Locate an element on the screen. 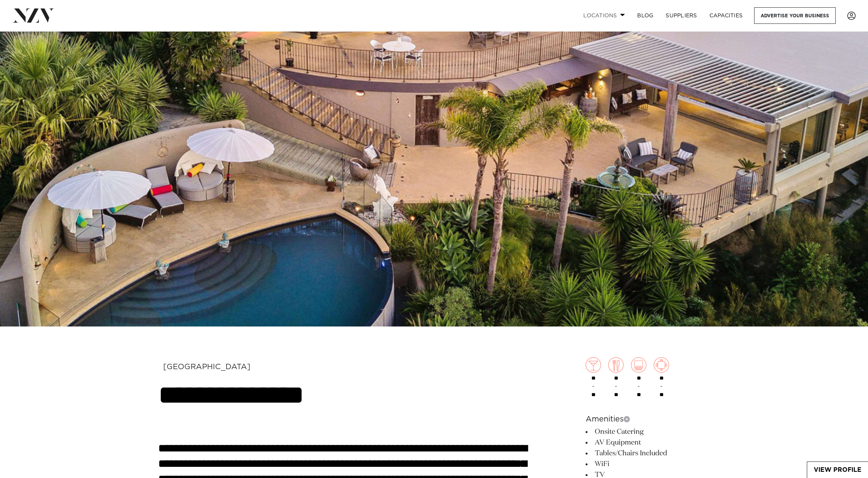 Image resolution: width=868 pixels, height=478 pixels. a: Capacities is located at coordinates (726, 15).